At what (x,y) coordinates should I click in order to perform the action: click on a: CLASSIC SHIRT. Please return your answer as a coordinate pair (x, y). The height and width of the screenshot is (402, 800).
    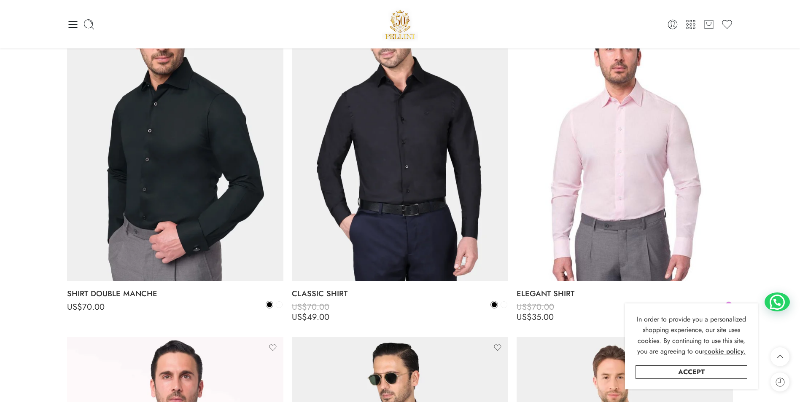
    Looking at the image, I should click on (400, 294).